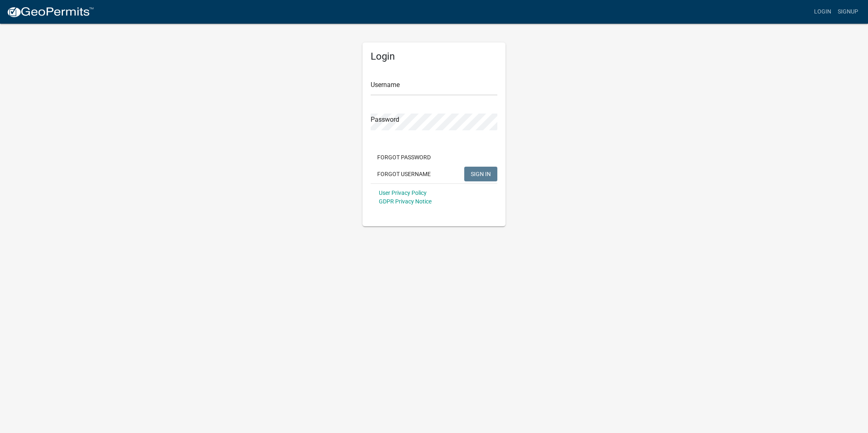  I want to click on span: SIGN IN, so click(481, 174).